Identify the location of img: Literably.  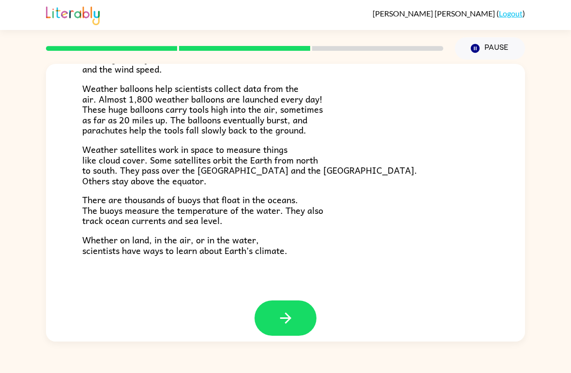
(73, 15).